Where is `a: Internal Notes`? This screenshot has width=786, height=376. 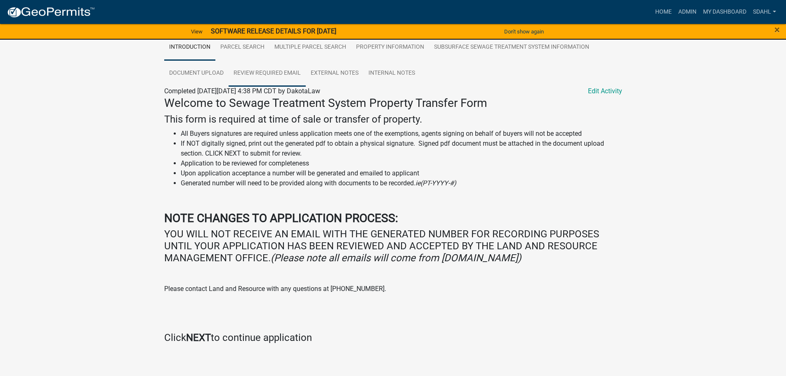 a: Internal Notes is located at coordinates (392, 73).